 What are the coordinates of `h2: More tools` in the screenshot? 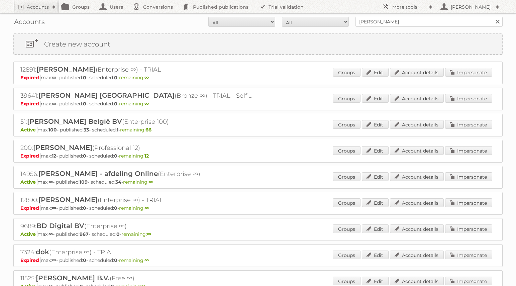 It's located at (409, 7).